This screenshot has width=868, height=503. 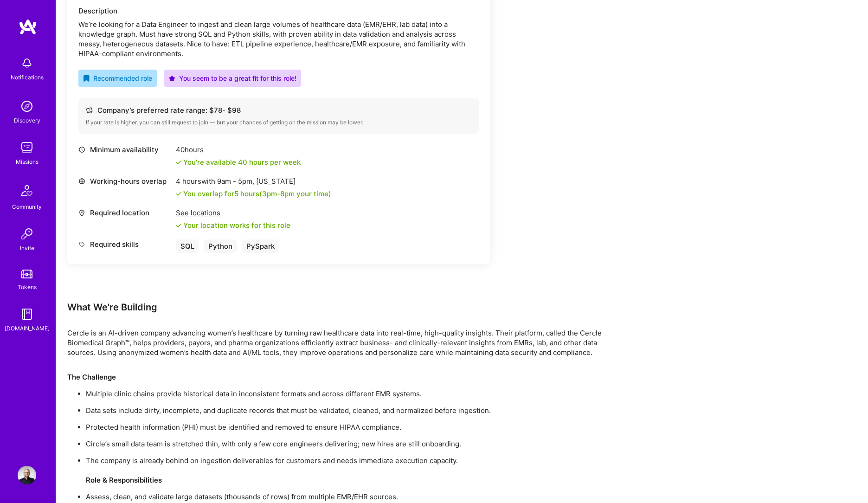 I want to click on img: Invite, so click(x=27, y=234).